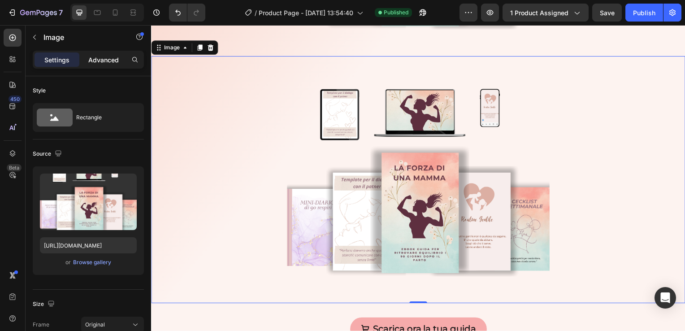 The height and width of the screenshot is (331, 685). I want to click on span: or, so click(68, 262).